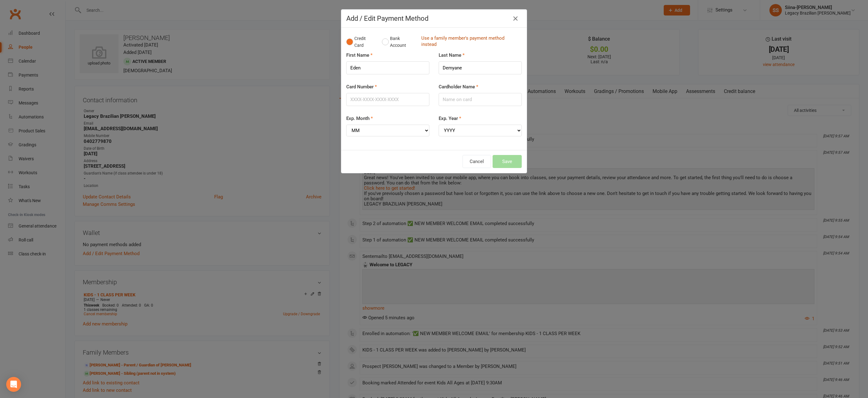 The height and width of the screenshot is (398, 868). Describe the element at coordinates (434, 18) in the screenshot. I see `h4: Add / Edit Payment Method` at that location.